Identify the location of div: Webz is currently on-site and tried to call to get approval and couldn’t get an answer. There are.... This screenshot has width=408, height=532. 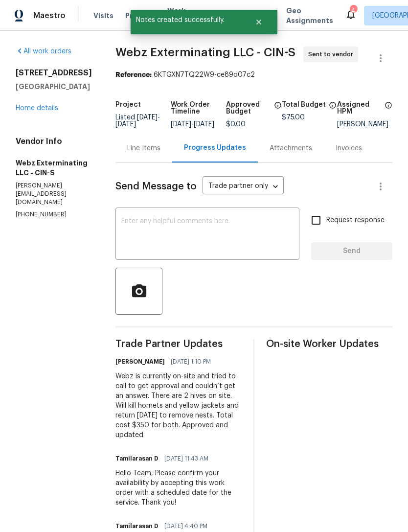
(179, 406).